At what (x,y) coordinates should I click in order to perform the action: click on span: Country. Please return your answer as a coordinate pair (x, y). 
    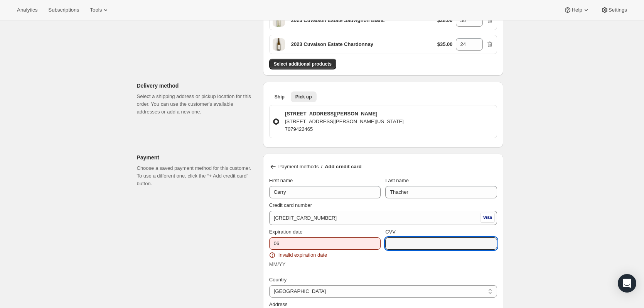
    Looking at the image, I should click on (278, 279).